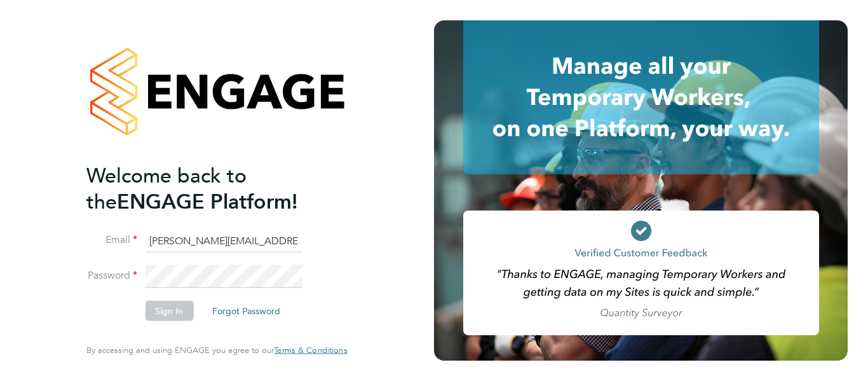 This screenshot has height=381, width=868. I want to click on button: Forgot Password, so click(246, 311).